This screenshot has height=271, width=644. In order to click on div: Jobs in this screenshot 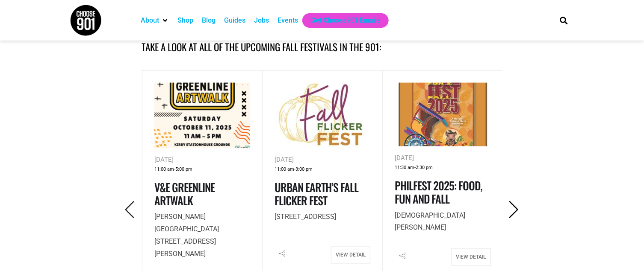, I will do `click(261, 21)`.